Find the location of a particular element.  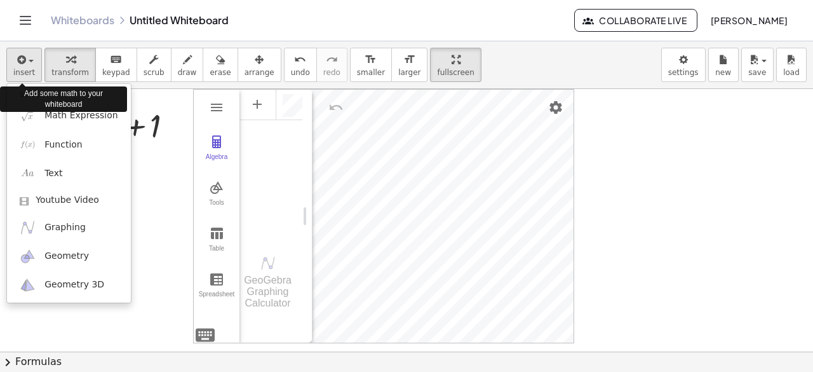

a: Math Expression is located at coordinates (69, 116).